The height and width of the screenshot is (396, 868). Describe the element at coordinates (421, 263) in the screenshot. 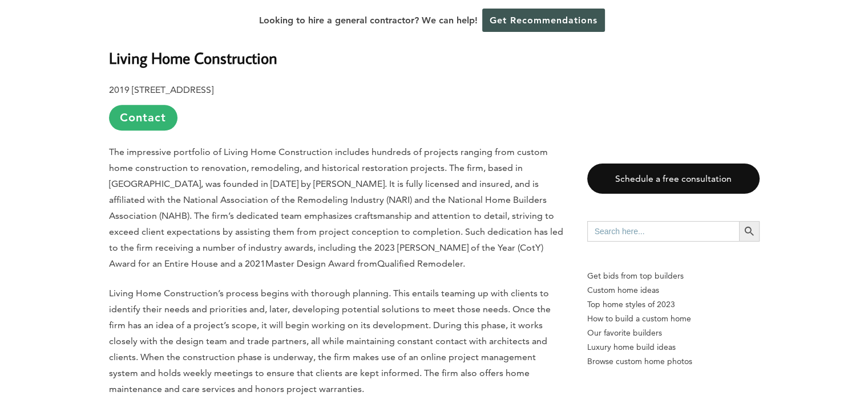

I see `span: Qualified Remodeler.` at that location.